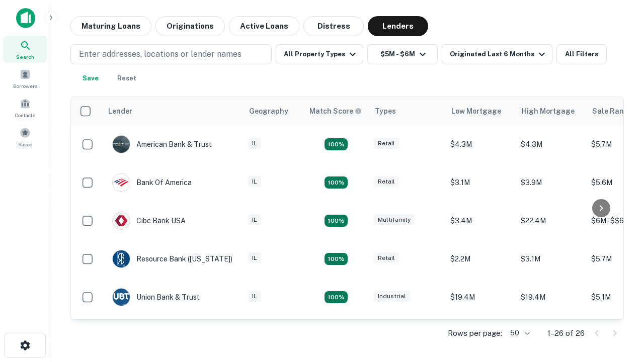 The height and width of the screenshot is (362, 644). What do you see at coordinates (398, 26) in the screenshot?
I see `button: Lenders` at bounding box center [398, 26].